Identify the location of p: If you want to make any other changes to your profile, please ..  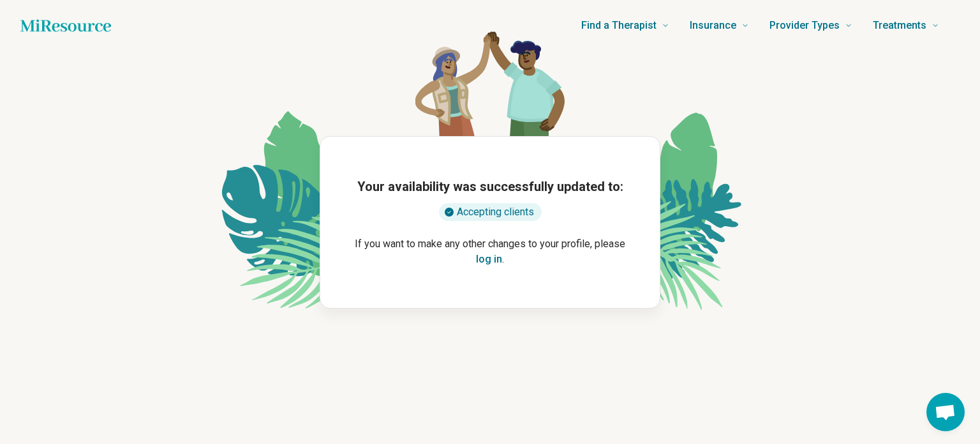
(490, 251).